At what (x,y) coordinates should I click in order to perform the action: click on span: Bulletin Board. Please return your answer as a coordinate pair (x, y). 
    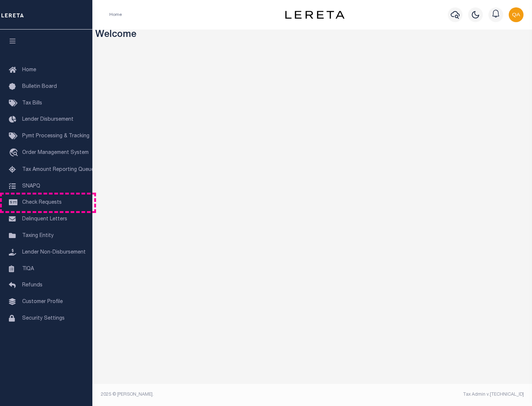
    Looking at the image, I should click on (40, 87).